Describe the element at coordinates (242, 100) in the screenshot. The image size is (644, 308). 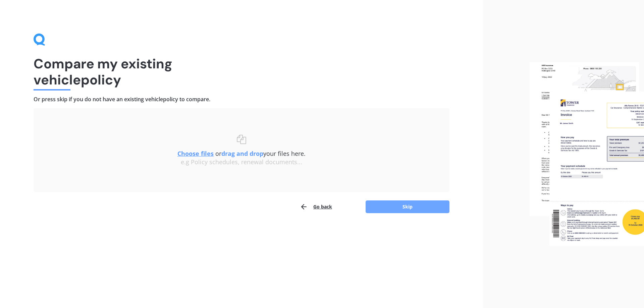
I see `h4: Or press skip if you do not have an existing vehicle policy to compare.` at that location.